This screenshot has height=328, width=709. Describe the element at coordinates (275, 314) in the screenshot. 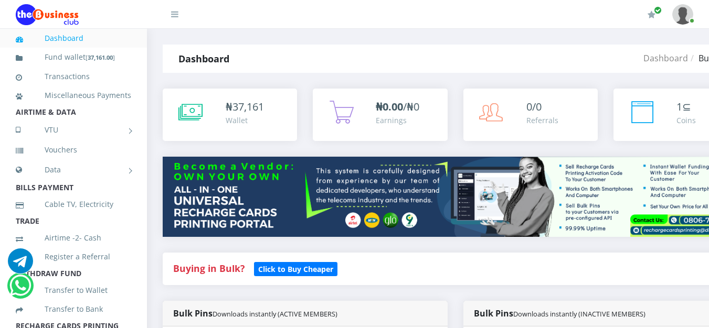

I see `small: Downloads instantly (ACTIVE MEMBERS)` at that location.